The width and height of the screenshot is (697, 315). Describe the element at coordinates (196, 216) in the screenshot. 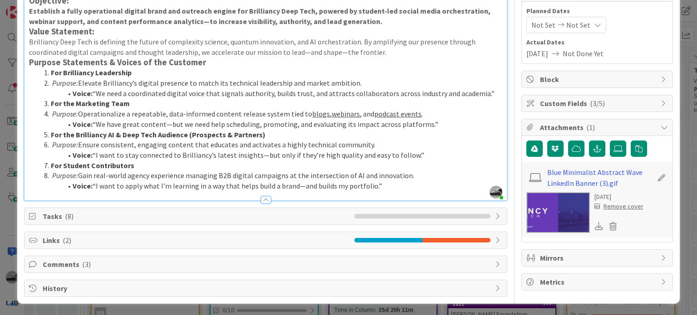

I see `span: Tasks` at that location.